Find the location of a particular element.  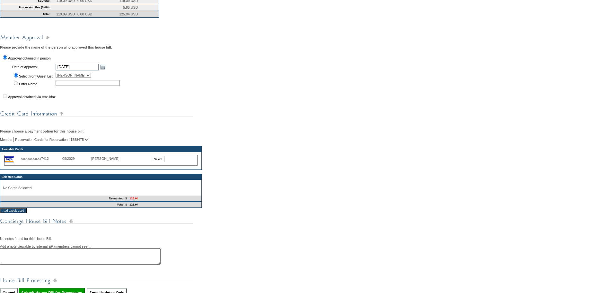

p: No Cards Selected is located at coordinates (101, 188).